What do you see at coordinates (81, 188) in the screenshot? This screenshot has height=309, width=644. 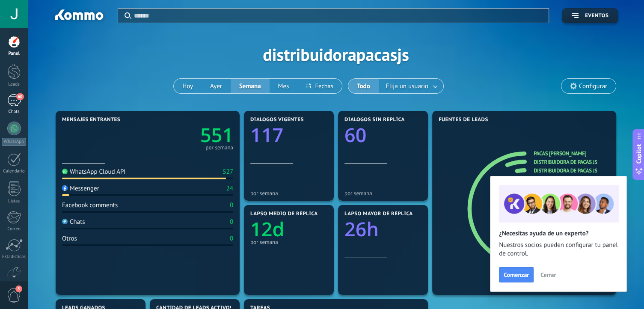 I see `div: Messenger` at bounding box center [81, 188].